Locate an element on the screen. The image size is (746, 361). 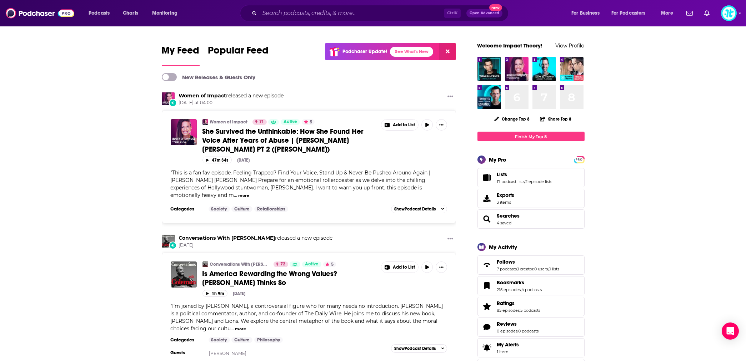
a: Popular Feed is located at coordinates (239, 55).